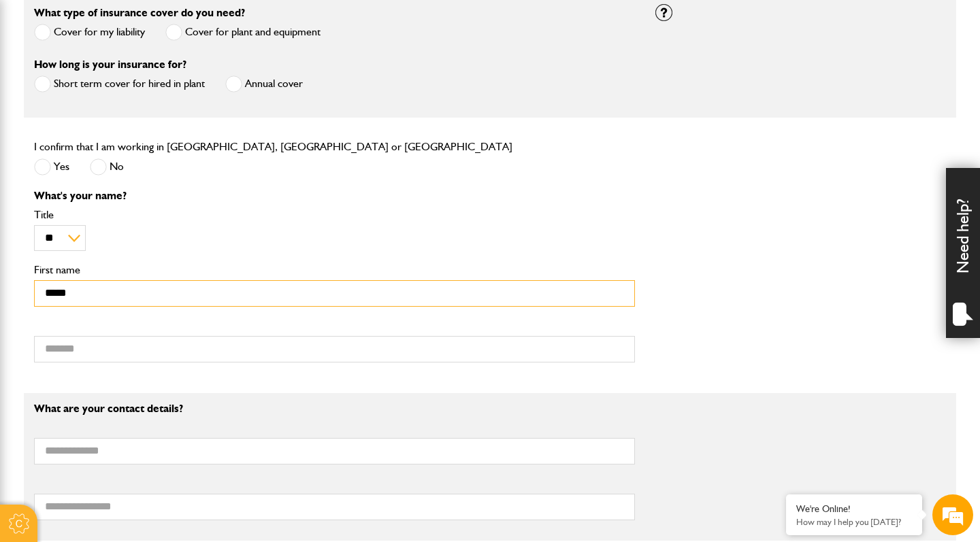 Image resolution: width=980 pixels, height=542 pixels. Describe the element at coordinates (110, 64) in the screenshot. I see `label: How long is your insurance for?` at that location.